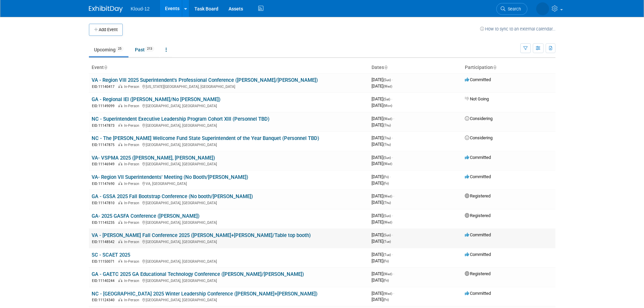  What do you see at coordinates (104, 300) in the screenshot?
I see `span: EID: 11124340` at bounding box center [104, 300].